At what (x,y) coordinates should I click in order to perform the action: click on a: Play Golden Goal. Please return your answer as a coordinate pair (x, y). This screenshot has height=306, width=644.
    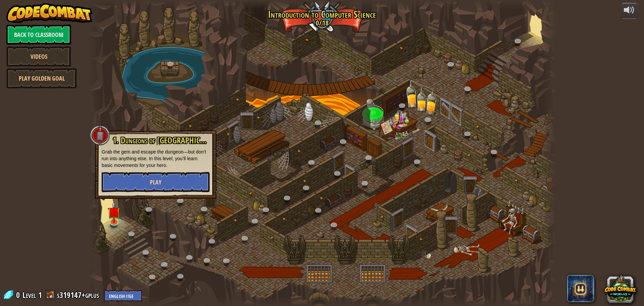
    Looking at the image, I should click on (42, 78).